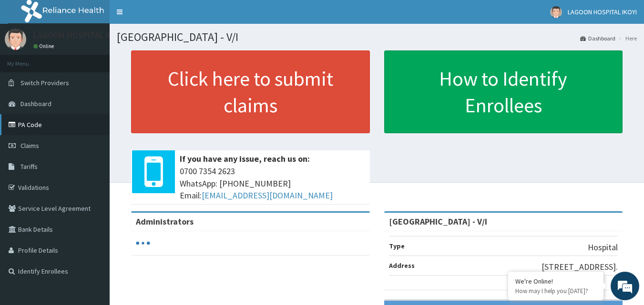 This screenshot has width=644, height=305. I want to click on span: LAGOON HOSPITAL IKOYI, so click(602, 12).